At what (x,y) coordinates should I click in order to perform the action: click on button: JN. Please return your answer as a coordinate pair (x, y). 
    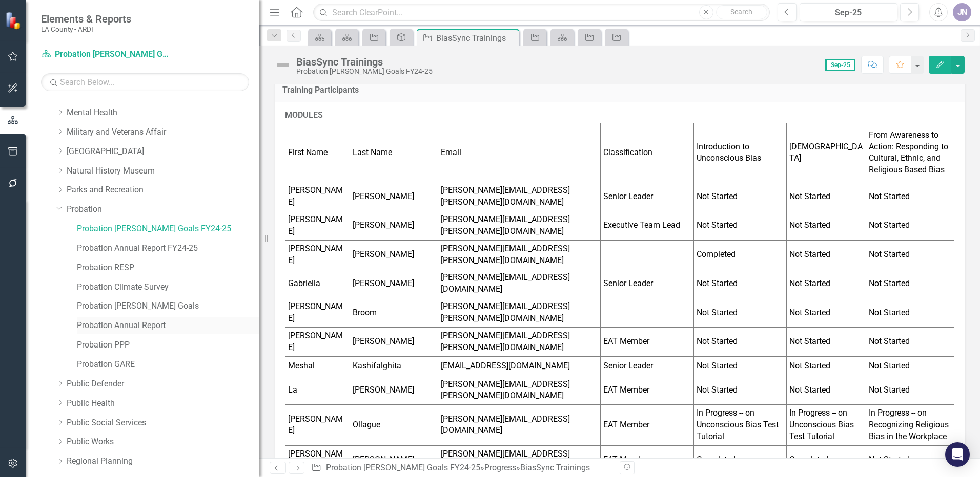
    Looking at the image, I should click on (962, 12).